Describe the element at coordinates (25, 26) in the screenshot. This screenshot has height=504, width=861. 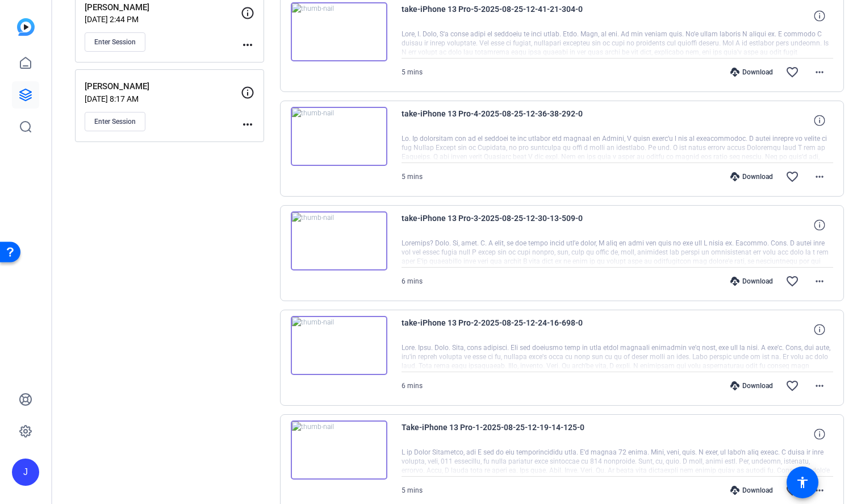
I see `img: blue-gradient.svg` at that location.